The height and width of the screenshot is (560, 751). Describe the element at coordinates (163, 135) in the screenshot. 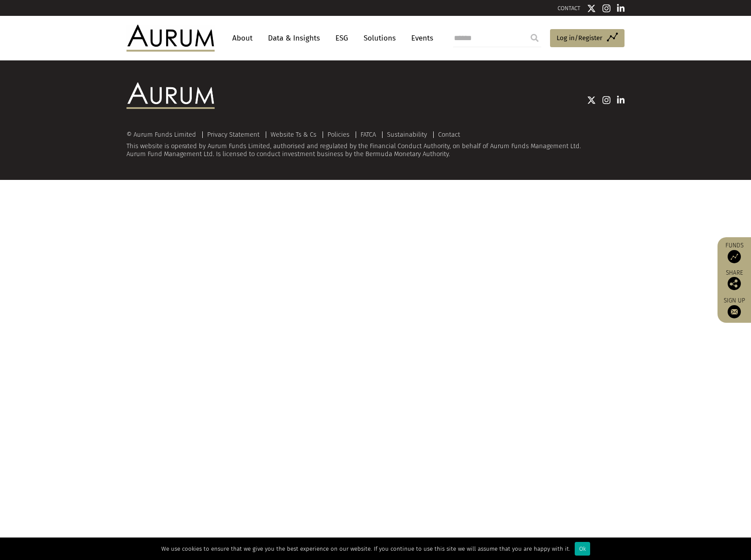

I see `div: © Aurum Funds Limited` at that location.